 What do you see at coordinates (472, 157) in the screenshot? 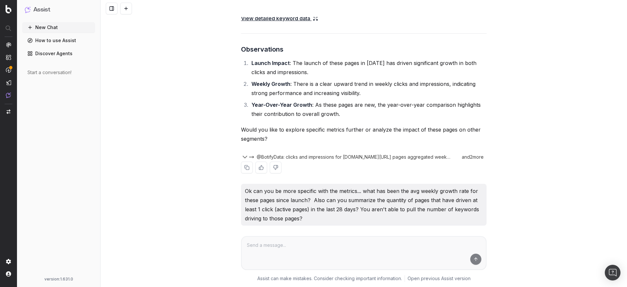
I see `div: and 2 more` at bounding box center [472, 157].